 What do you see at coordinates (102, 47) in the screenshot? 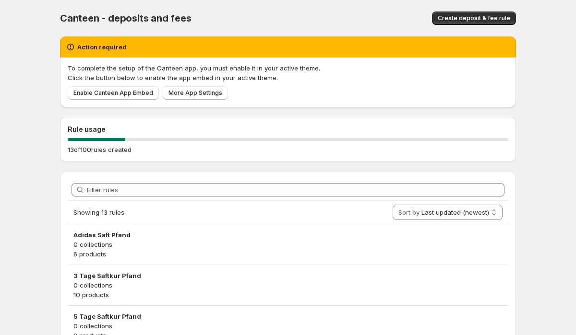
I see `h2: Action required` at bounding box center [102, 47].